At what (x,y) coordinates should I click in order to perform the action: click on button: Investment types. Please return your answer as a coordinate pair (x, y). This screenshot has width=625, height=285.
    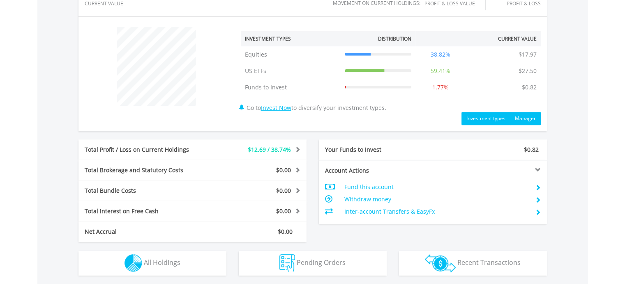
    Looking at the image, I should click on (485, 119).